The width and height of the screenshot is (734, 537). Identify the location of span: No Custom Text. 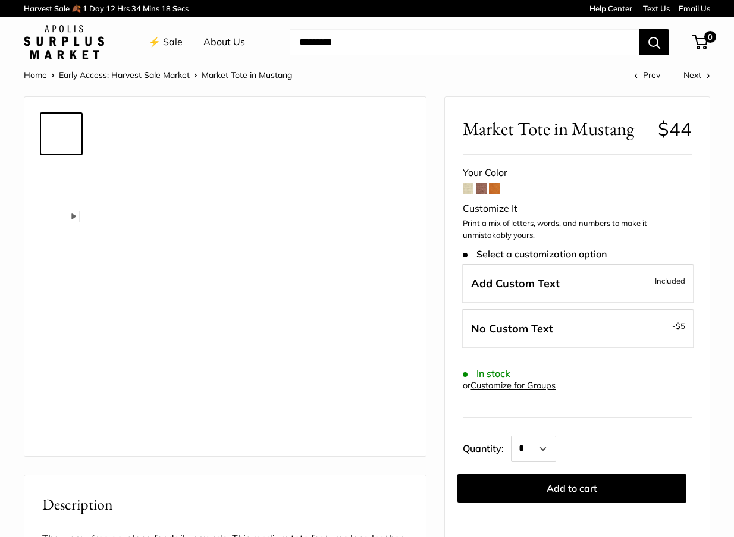
(512, 328).